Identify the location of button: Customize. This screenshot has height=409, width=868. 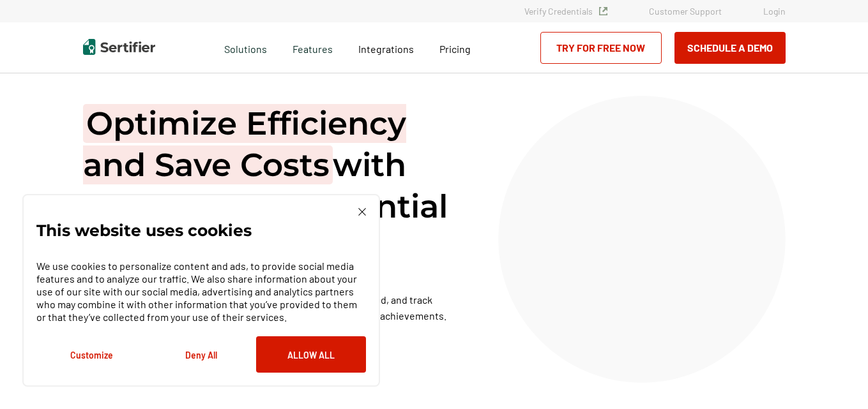
(91, 354).